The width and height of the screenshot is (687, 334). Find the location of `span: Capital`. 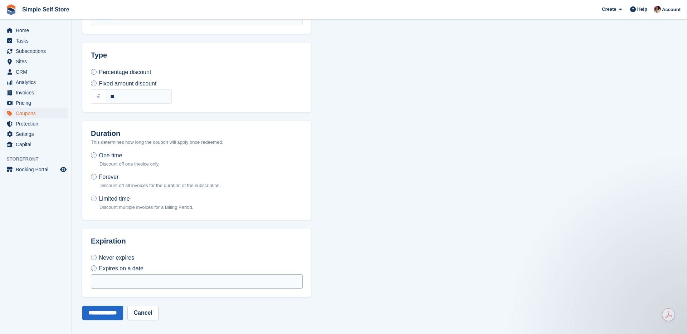

span: Capital is located at coordinates (37, 145).